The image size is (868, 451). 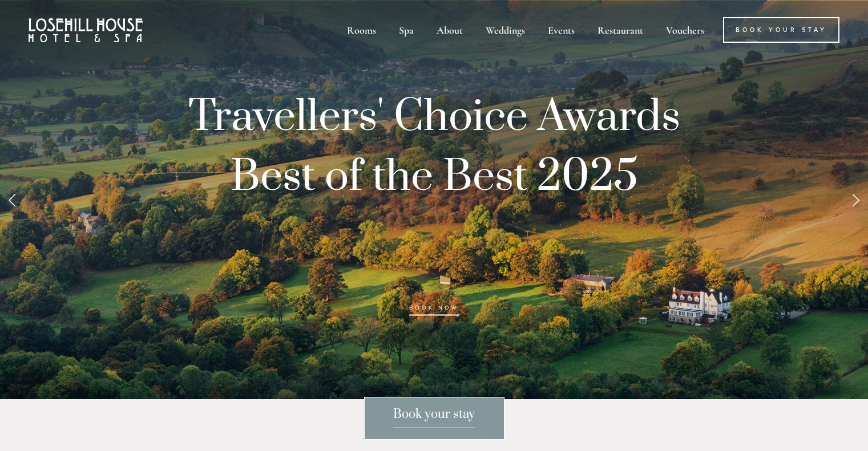 What do you see at coordinates (362, 29) in the screenshot?
I see `div: Rooms` at bounding box center [362, 29].